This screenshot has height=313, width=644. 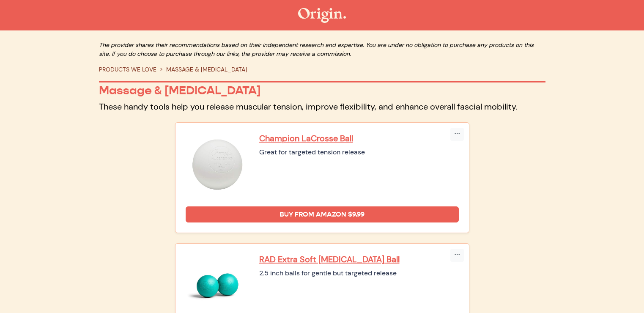 I want to click on img: Champion LaCrosse Ball, so click(x=218, y=164).